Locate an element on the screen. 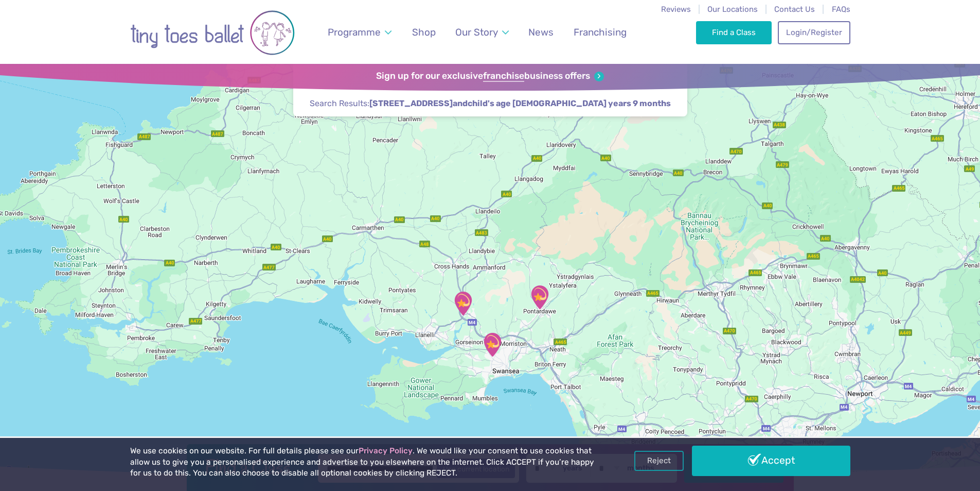  span: Franchising is located at coordinates (600, 32).